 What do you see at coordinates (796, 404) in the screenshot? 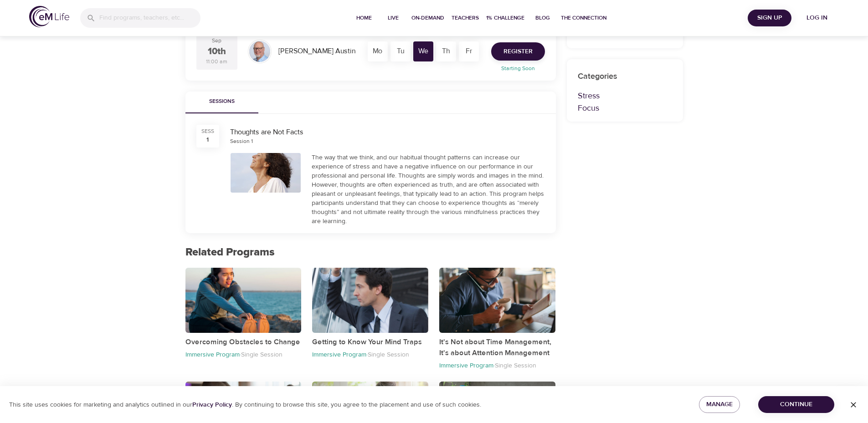
I see `span: Continue` at bounding box center [796, 404].